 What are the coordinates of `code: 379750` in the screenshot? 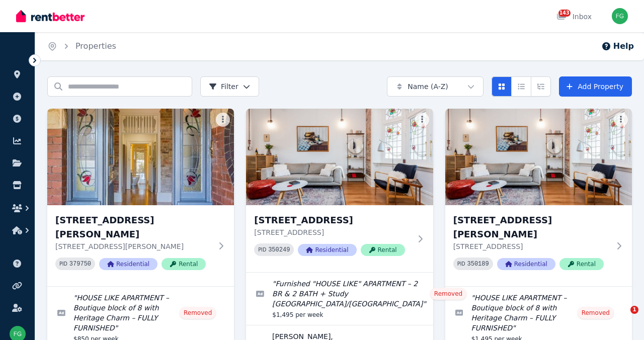 It's located at (80, 264).